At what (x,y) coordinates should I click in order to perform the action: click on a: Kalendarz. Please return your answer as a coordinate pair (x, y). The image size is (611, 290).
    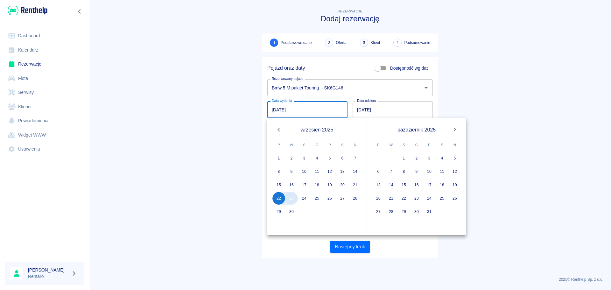
    Looking at the image, I should click on (45, 50).